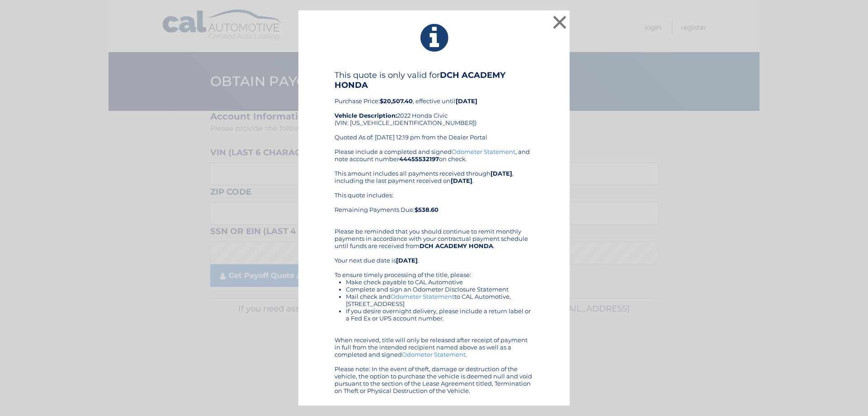 This screenshot has height=416, width=868. What do you see at coordinates (439, 315) in the screenshot?
I see `li: If you desire overnight delivery, please include a return label or a Fed Ex or UPS account number.` at bounding box center [439, 315].